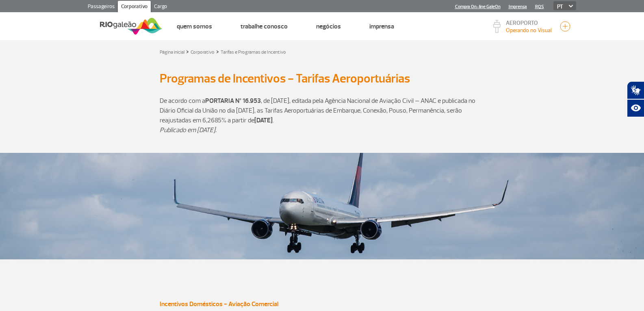  What do you see at coordinates (233, 100) in the screenshot?
I see `strong: PORTARIA Nº 16.953` at bounding box center [233, 100].